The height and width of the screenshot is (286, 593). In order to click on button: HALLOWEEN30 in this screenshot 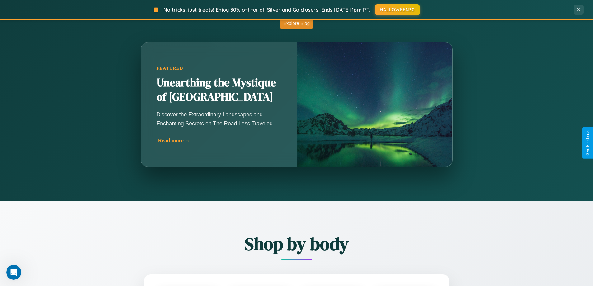, I will do `click(398, 10)`.